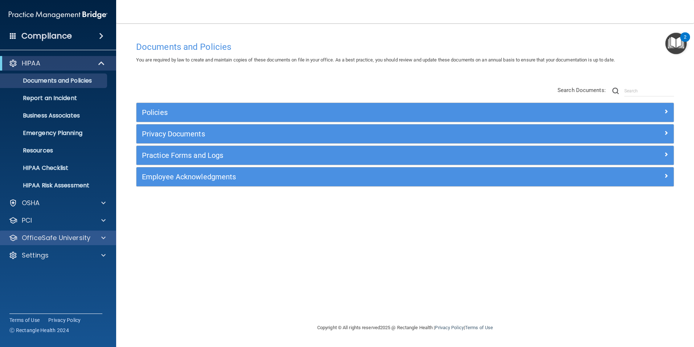  What do you see at coordinates (54, 116) in the screenshot?
I see `p: Business Associates` at bounding box center [54, 116].